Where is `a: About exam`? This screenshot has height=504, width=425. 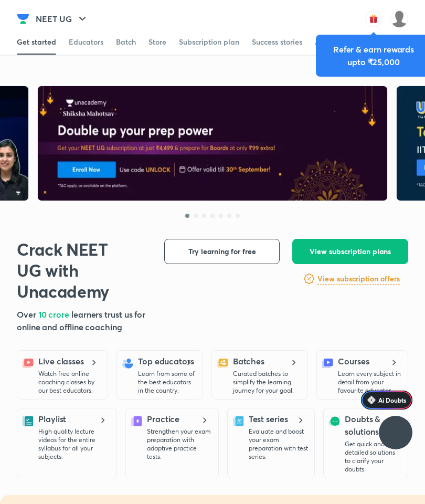 a: About exam is located at coordinates (336, 42).